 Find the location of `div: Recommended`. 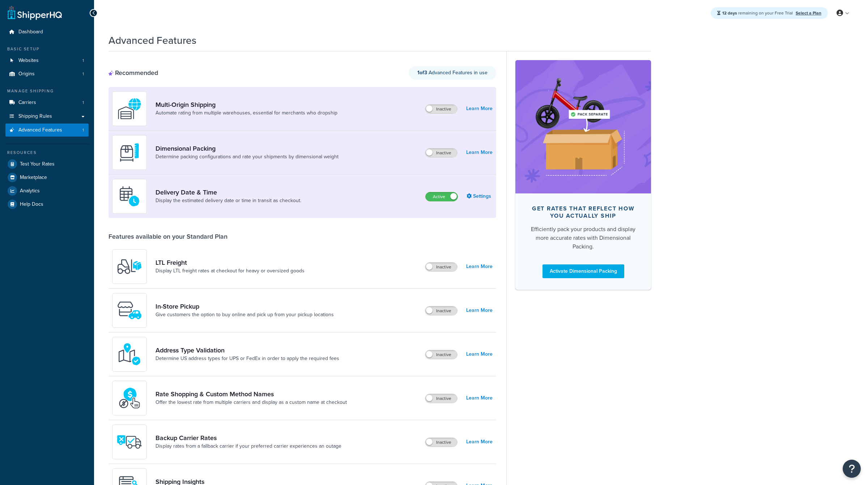

div: Recommended is located at coordinates (133, 73).